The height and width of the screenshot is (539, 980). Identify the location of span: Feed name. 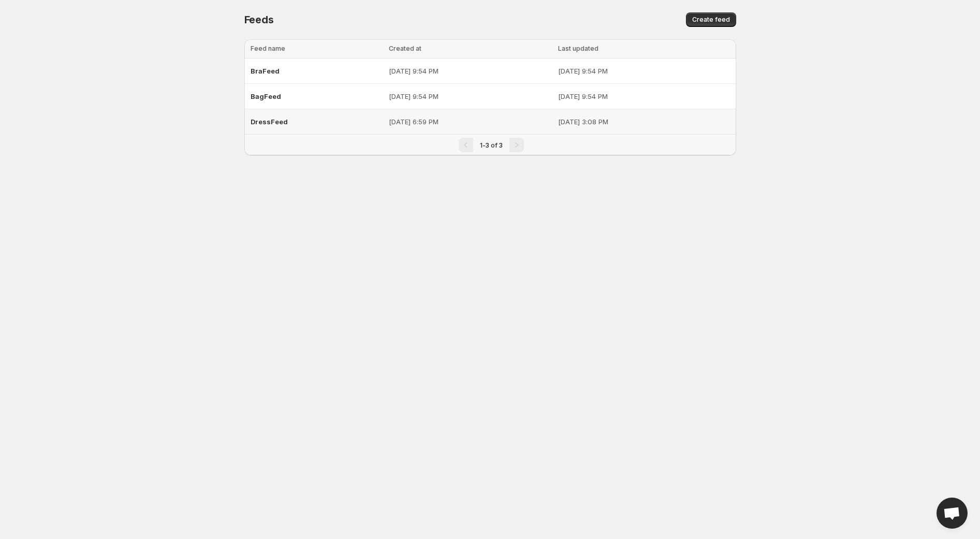
(268, 48).